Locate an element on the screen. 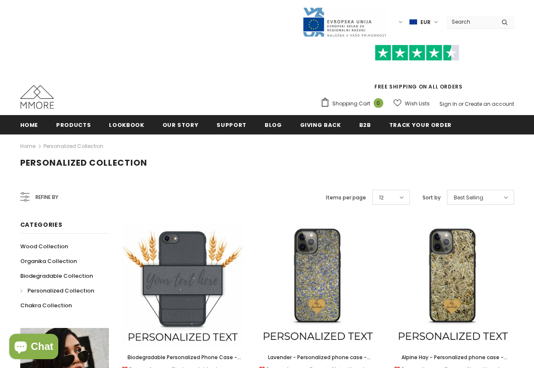 This screenshot has width=534, height=368. input: Search Site is located at coordinates (470, 22).